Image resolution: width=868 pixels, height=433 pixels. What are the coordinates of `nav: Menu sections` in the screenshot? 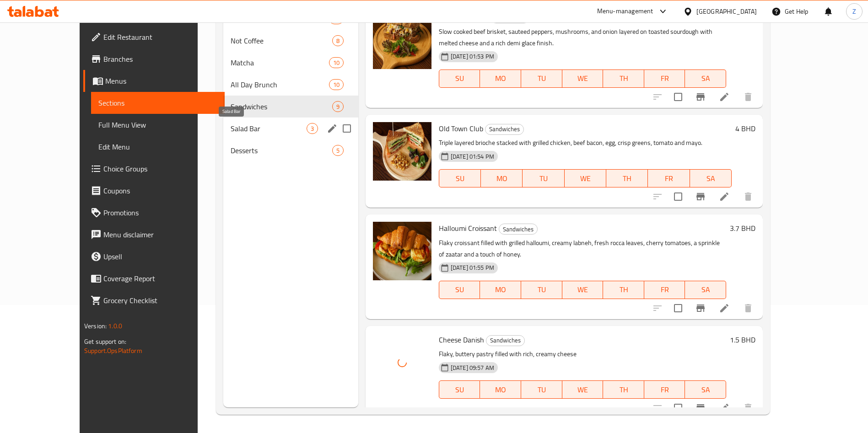 It's located at (291, 85).